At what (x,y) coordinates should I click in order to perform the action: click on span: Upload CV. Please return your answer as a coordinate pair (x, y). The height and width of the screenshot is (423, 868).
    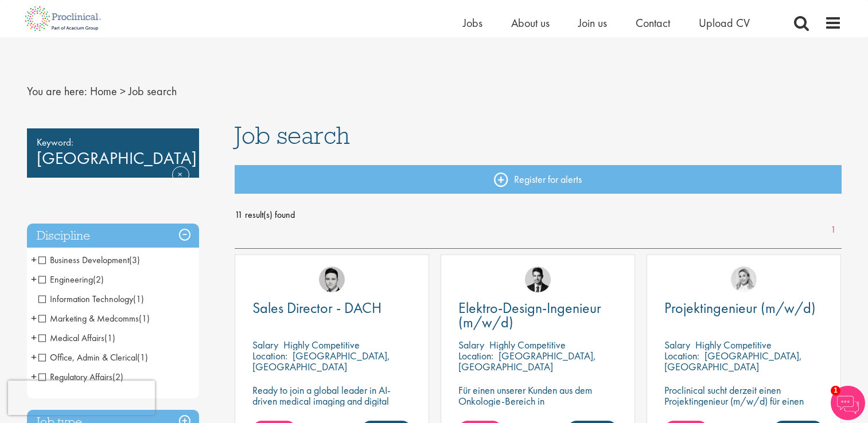
    Looking at the image, I should click on (724, 23).